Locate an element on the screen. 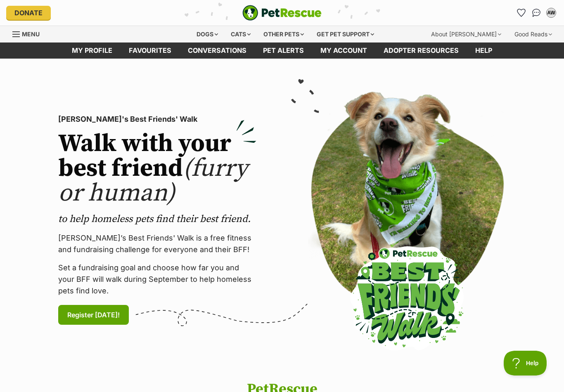 The width and height of the screenshot is (564, 392). a: Help is located at coordinates (484, 50).